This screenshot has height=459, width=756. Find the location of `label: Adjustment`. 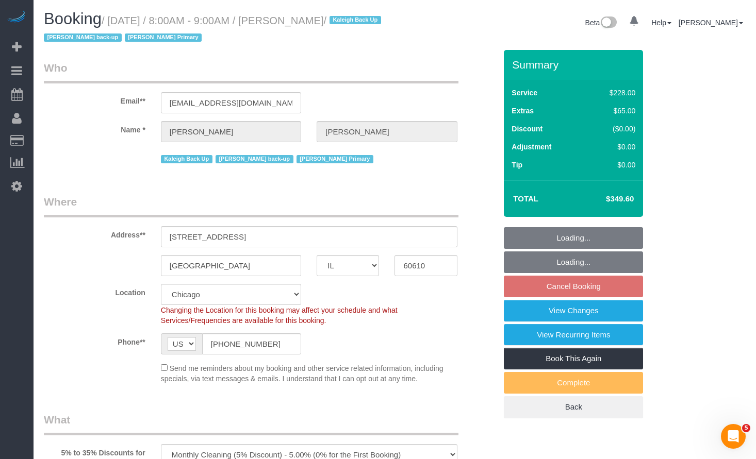

label: Adjustment is located at coordinates (531, 147).